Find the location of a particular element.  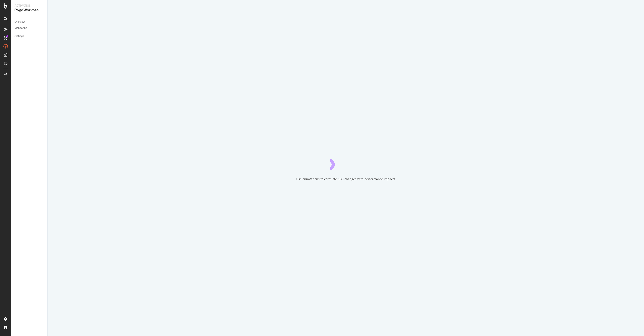

div: animation is located at coordinates (345, 162).